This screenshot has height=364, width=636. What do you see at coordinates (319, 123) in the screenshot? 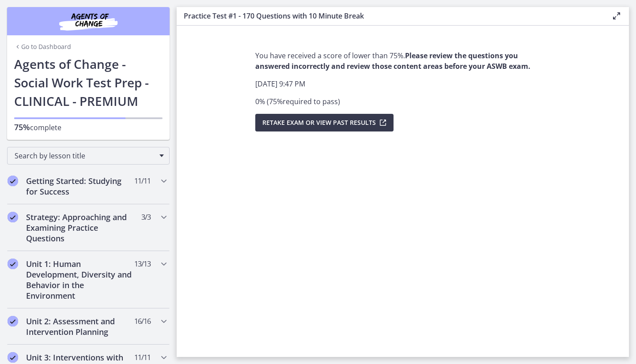
I see `span: Retake Exam OR View Past Results` at bounding box center [319, 123].